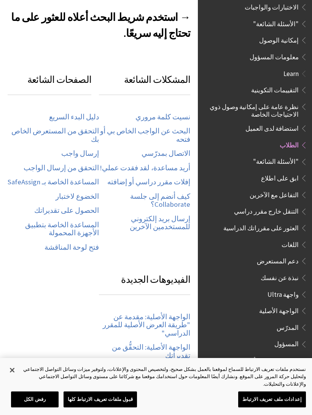 The height and width of the screenshot is (415, 312). What do you see at coordinates (100, 400) in the screenshot?
I see `button: قبول ملفات تعريف الارتباط كلها` at bounding box center [100, 400].